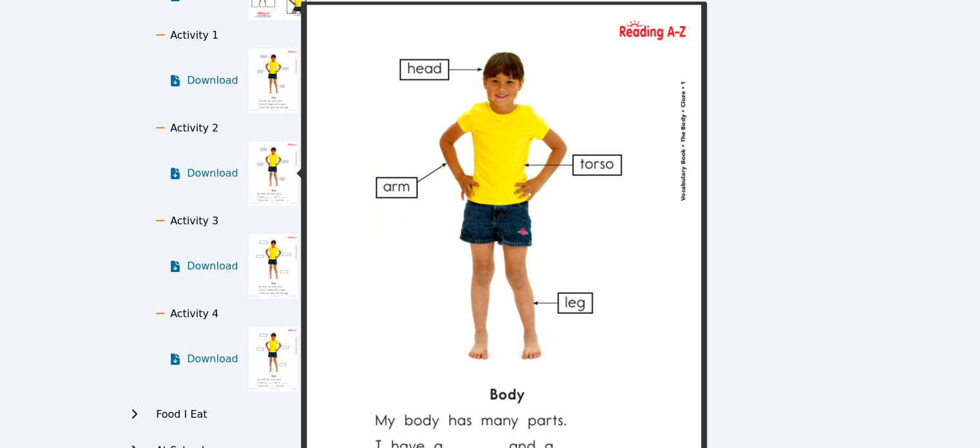  Describe the element at coordinates (194, 127) in the screenshot. I see `span: Activity 2` at that location.